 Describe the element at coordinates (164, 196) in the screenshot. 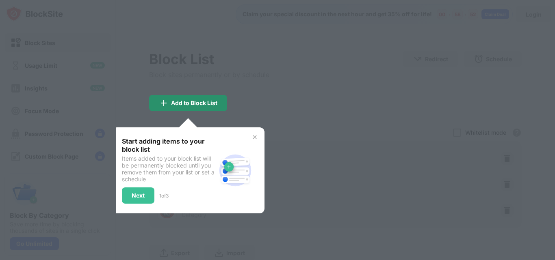

I see `div: 1 of 3` at that location.